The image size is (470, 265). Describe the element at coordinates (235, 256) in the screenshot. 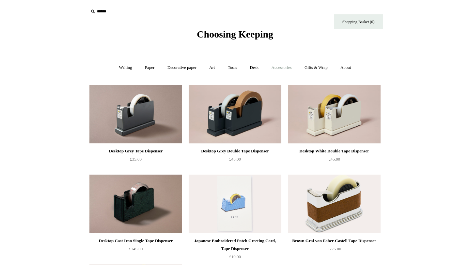

I see `span: £10.00` at that location.